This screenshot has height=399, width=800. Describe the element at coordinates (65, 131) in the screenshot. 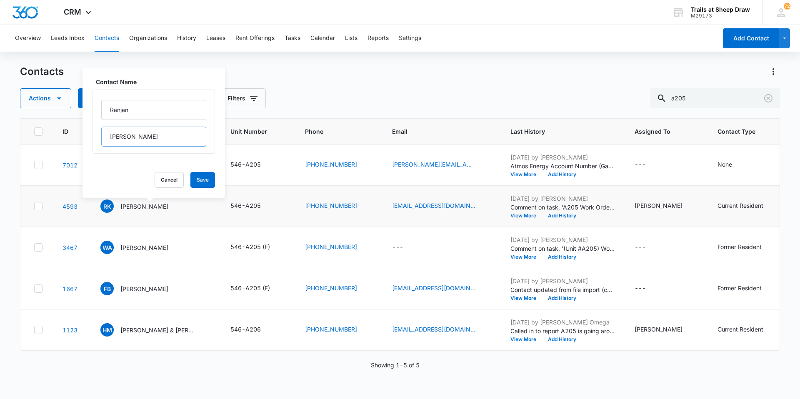

I see `span: ID` at that location.